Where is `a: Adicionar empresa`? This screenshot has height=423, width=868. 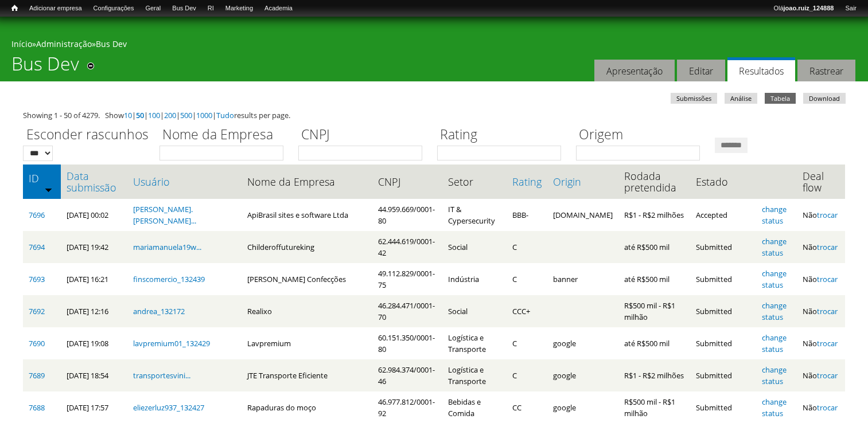 a: Adicionar empresa is located at coordinates (55, 9).